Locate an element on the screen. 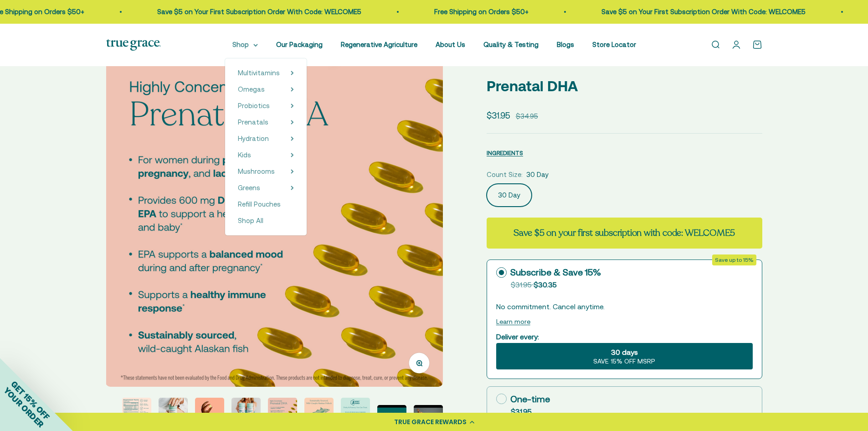  span: Omegas is located at coordinates (251, 89).